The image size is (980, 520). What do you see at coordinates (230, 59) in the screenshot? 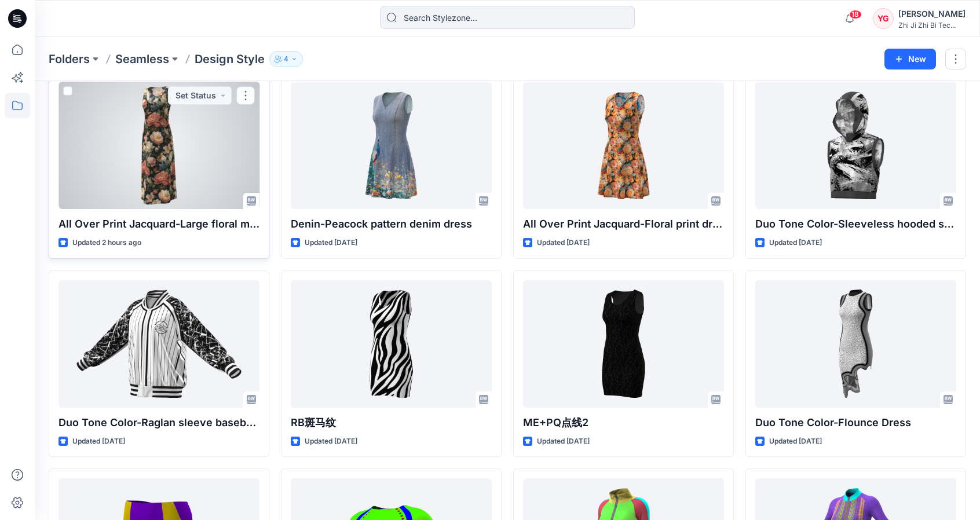
I see `p: Design Style` at bounding box center [230, 59].